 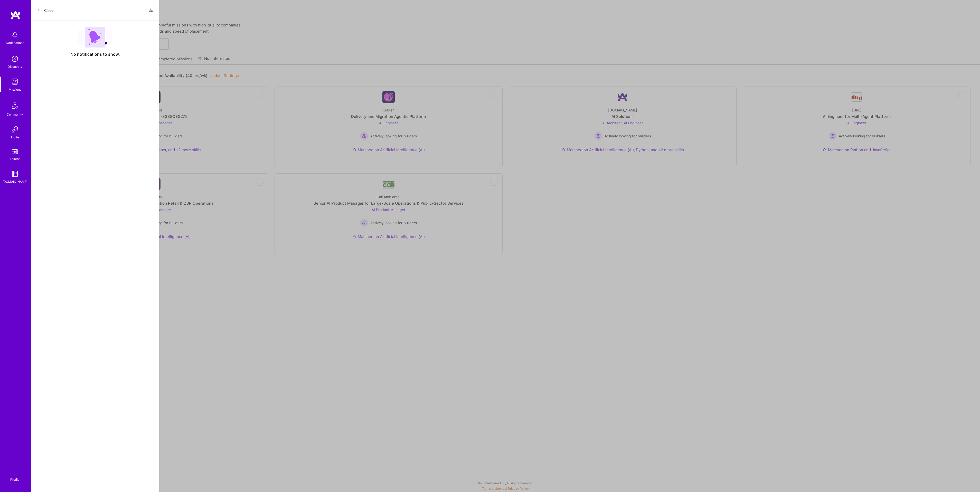 I want to click on div: Discovery, so click(x=15, y=66).